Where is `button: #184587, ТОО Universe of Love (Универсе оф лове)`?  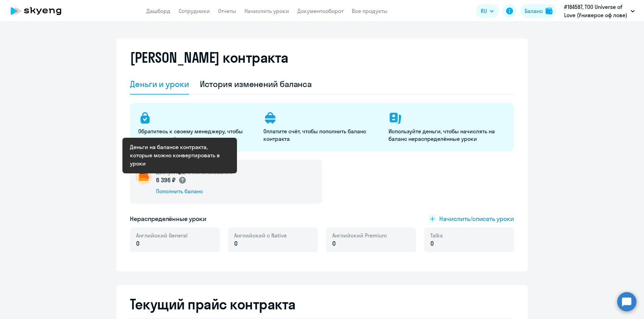 button: #184587, ТОО Universe of Love (Универсе оф лове) is located at coordinates (600, 11).